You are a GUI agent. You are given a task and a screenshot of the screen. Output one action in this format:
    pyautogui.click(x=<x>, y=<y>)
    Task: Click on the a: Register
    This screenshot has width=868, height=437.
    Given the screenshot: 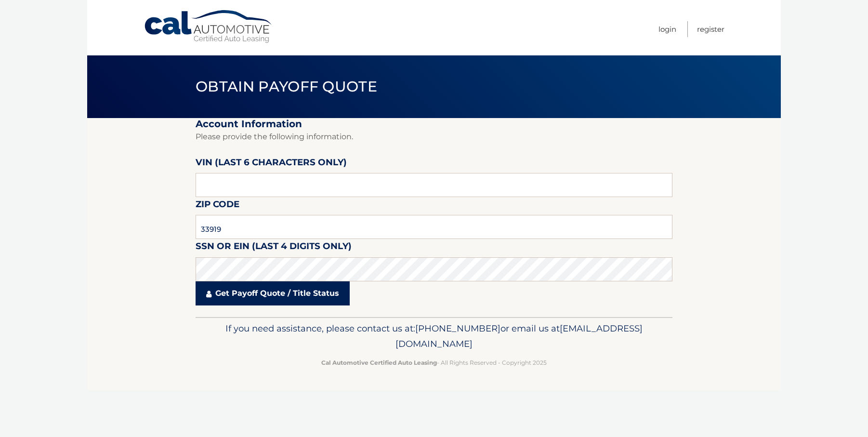 What is the action you would take?
    pyautogui.click(x=710, y=29)
    